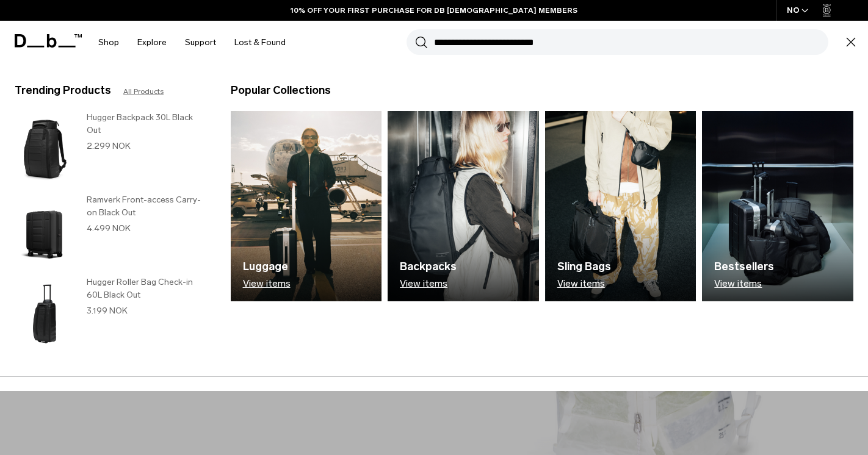 Image resolution: width=868 pixels, height=455 pixels. I want to click on a: Support, so click(200, 42).